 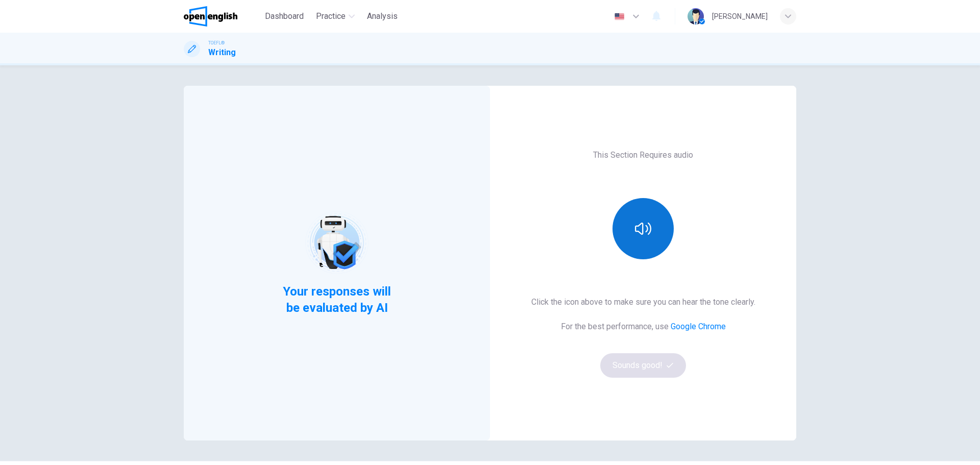 What do you see at coordinates (382, 16) in the screenshot?
I see `a: Analysis` at bounding box center [382, 16].